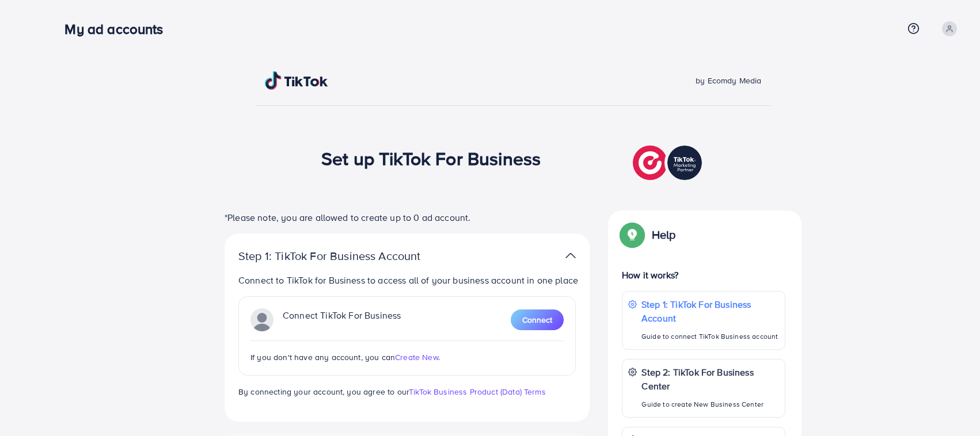  I want to click on h3: My ad accounts, so click(118, 29).